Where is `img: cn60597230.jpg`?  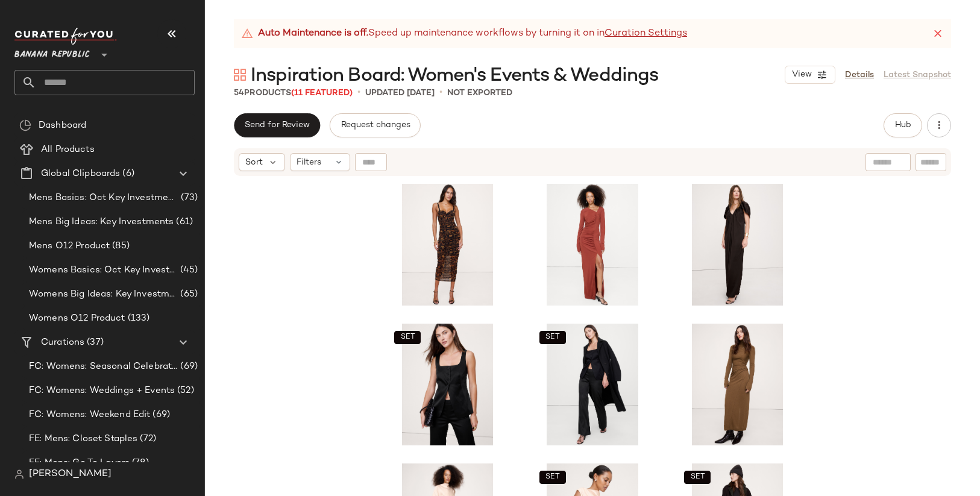 img: cn60597230.jpg is located at coordinates (447, 385).